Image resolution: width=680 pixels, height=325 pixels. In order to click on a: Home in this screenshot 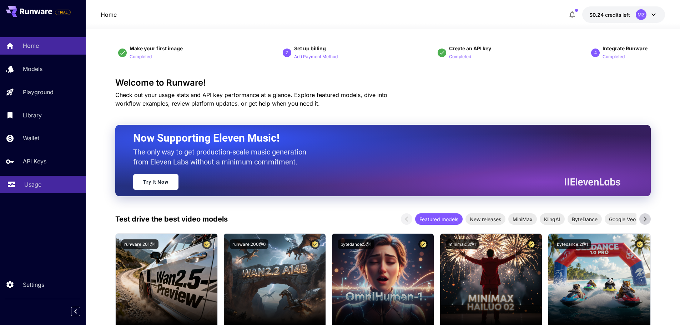, I will do `click(108, 15)`.